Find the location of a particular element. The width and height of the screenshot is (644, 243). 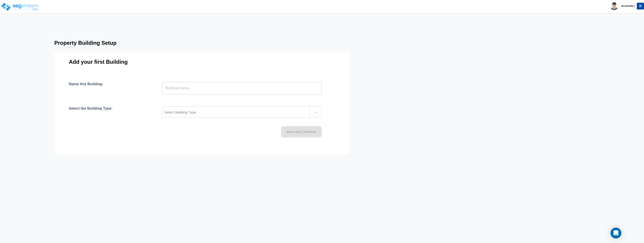

h4: Name this Building: is located at coordinates (86, 88).